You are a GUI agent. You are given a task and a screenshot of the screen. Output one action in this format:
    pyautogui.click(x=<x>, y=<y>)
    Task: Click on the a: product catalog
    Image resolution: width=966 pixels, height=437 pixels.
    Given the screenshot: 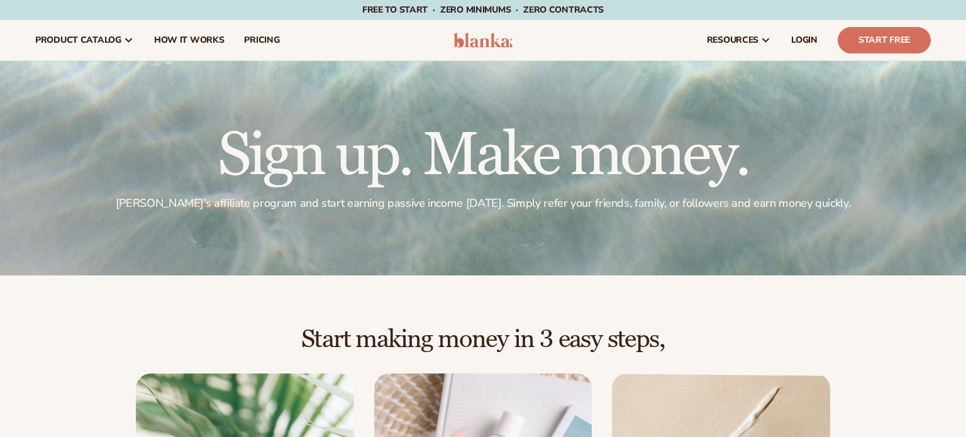 What is the action you would take?
    pyautogui.click(x=84, y=40)
    